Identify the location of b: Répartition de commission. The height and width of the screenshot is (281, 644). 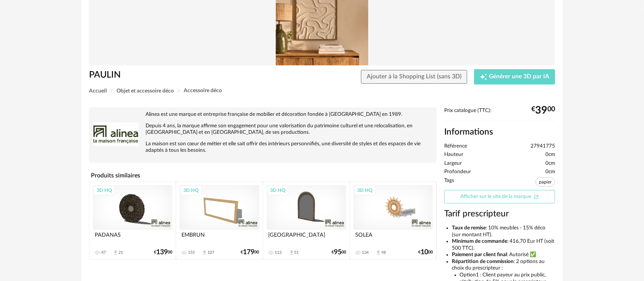
(483, 262).